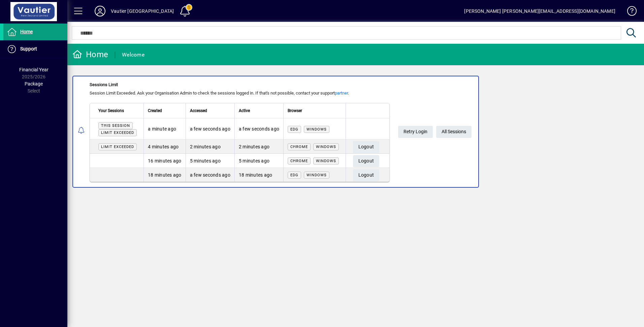 The width and height of the screenshot is (644, 327). What do you see at coordinates (116, 125) in the screenshot?
I see `span: This session` at bounding box center [116, 125].